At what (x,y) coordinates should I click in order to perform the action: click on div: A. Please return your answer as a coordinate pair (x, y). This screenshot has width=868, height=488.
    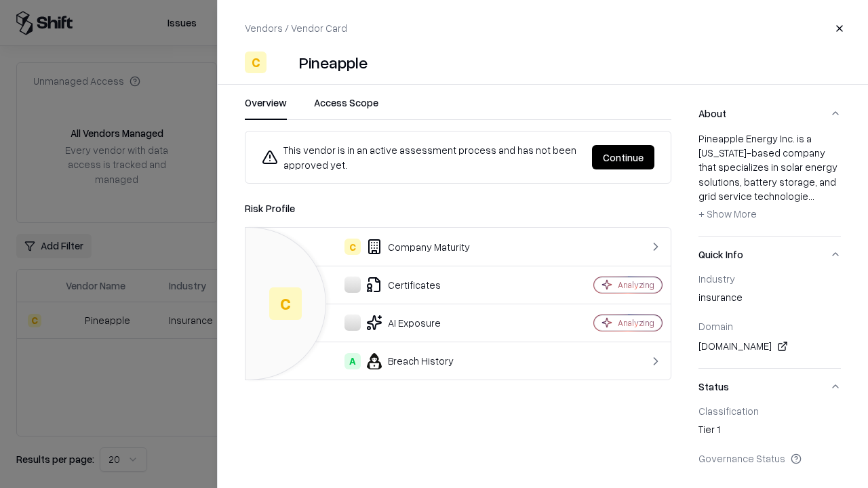
    Looking at the image, I should click on (352, 361).